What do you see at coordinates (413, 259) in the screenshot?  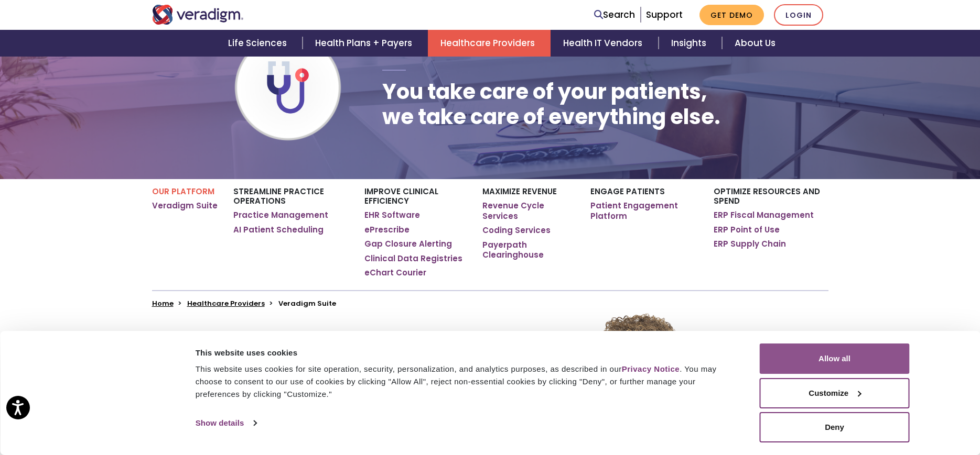 I see `a: Clinical Data Registries` at bounding box center [413, 259].